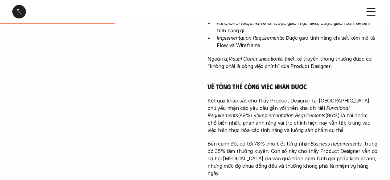 The height and width of the screenshot is (180, 390). I want to click on em: Business Requirements, so click(336, 144).